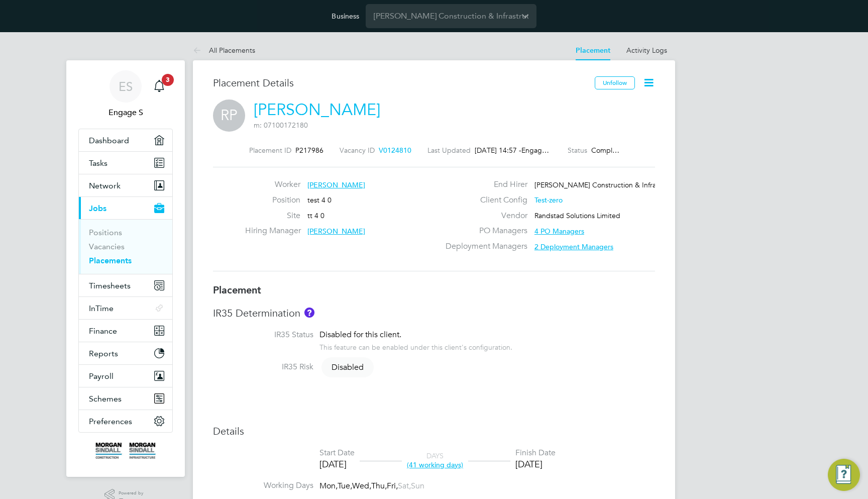  What do you see at coordinates (159, 86) in the screenshot?
I see `a: 3` at bounding box center [159, 86].